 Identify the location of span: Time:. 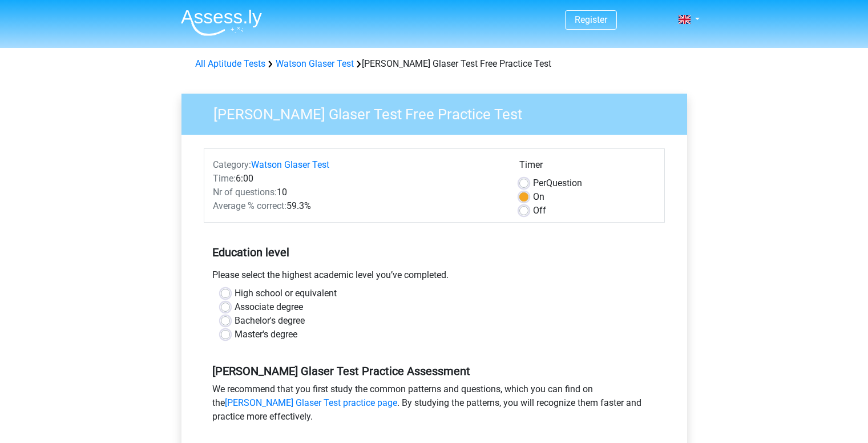
(224, 178).